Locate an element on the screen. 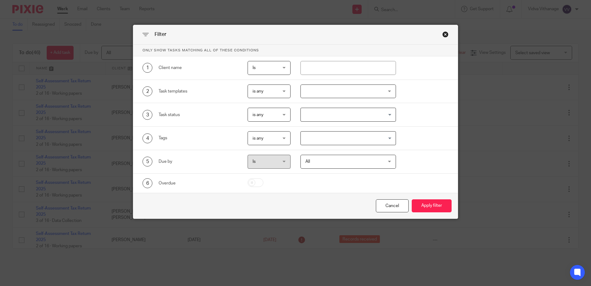 The image size is (591, 286). div: 3 is located at coordinates (148, 115).